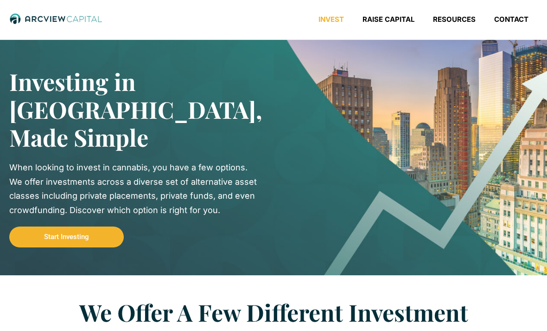 The width and height of the screenshot is (547, 331). I want to click on a: Raise Capital, so click(389, 19).